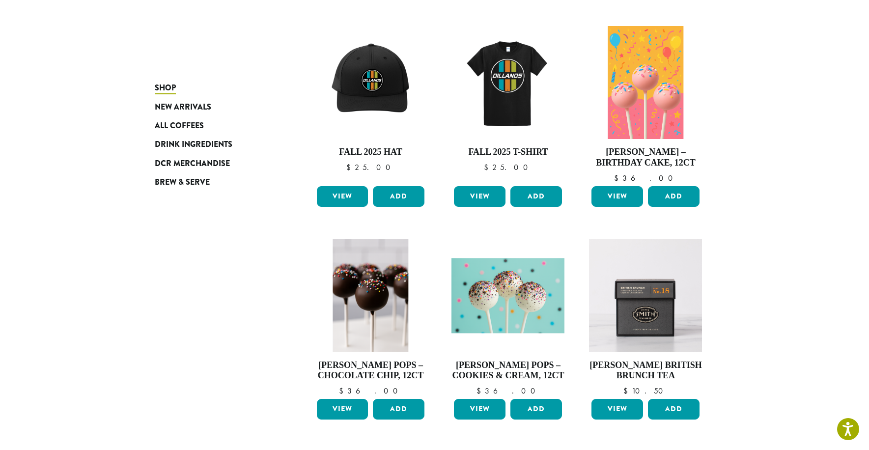  I want to click on img: Cookies-and-Cream.png, so click(508, 295).